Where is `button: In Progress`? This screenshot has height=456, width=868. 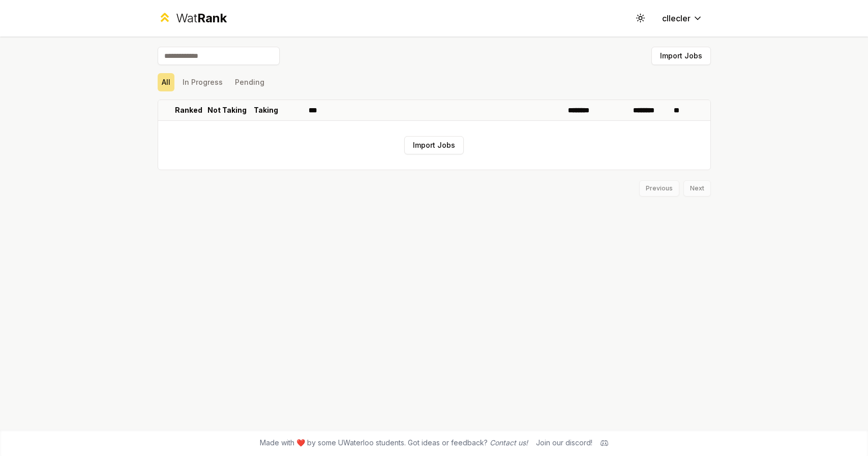
button: In Progress is located at coordinates (203, 82).